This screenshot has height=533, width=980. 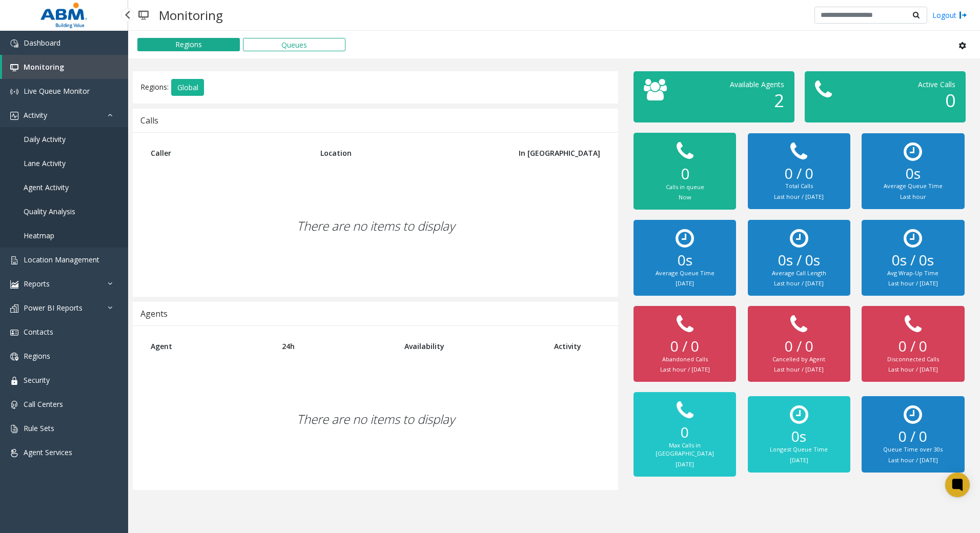 I want to click on span: Available Agents, so click(x=757, y=84).